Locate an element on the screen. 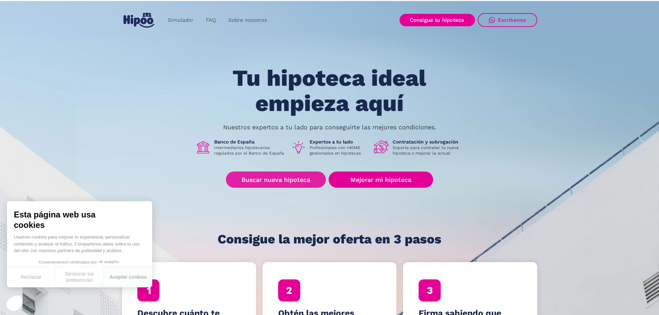 The image size is (659, 315). a: FAQ is located at coordinates (211, 20).